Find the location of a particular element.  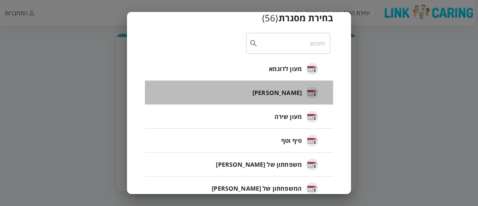

span: טיף וטף is located at coordinates (291, 140).